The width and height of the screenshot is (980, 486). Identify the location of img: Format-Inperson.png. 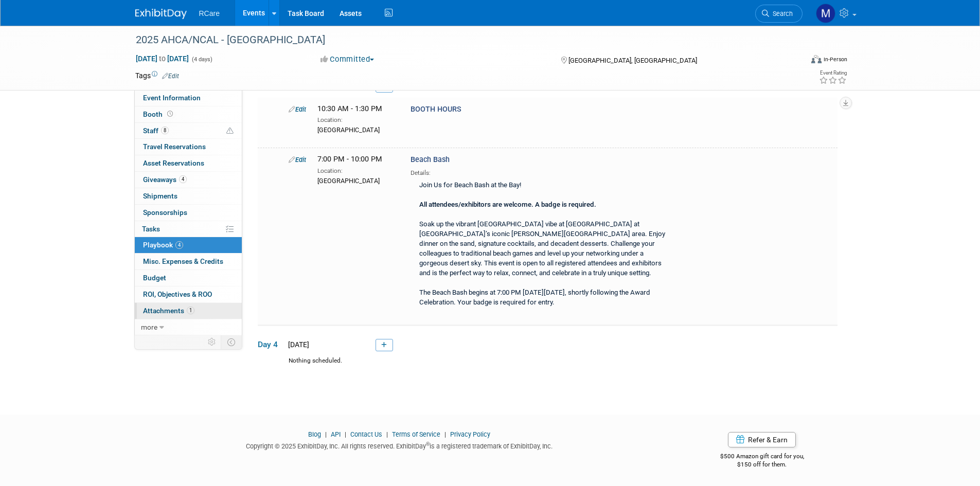
(816, 59).